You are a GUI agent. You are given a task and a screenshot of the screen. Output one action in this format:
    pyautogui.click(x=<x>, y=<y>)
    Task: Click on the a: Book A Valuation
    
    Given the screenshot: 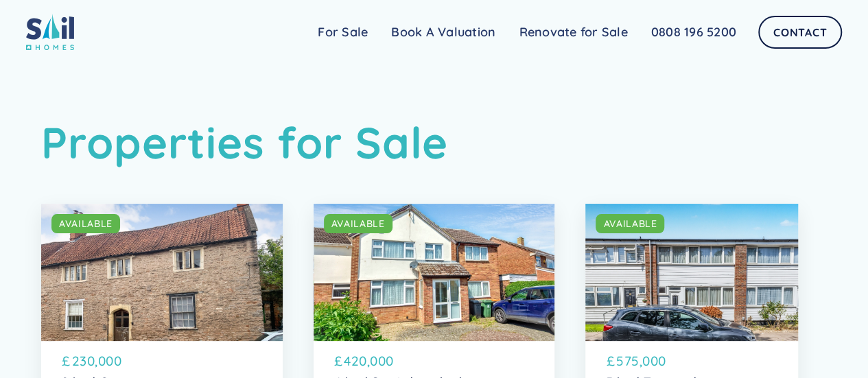 What is the action you would take?
    pyautogui.click(x=443, y=32)
    